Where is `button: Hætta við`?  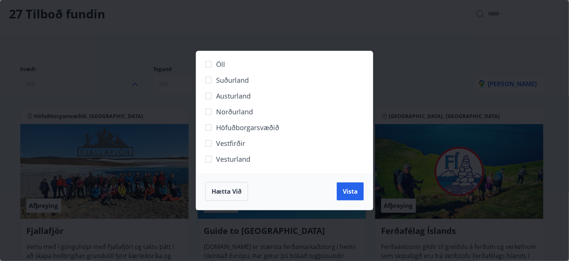
button: Hætta við is located at coordinates (227, 191).